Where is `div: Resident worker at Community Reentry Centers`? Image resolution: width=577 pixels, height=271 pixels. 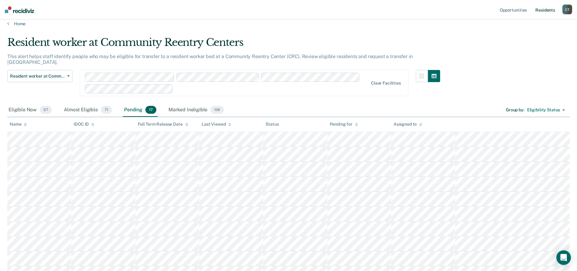 div: Resident worker at Community Reentry Centers is located at coordinates (223, 45).